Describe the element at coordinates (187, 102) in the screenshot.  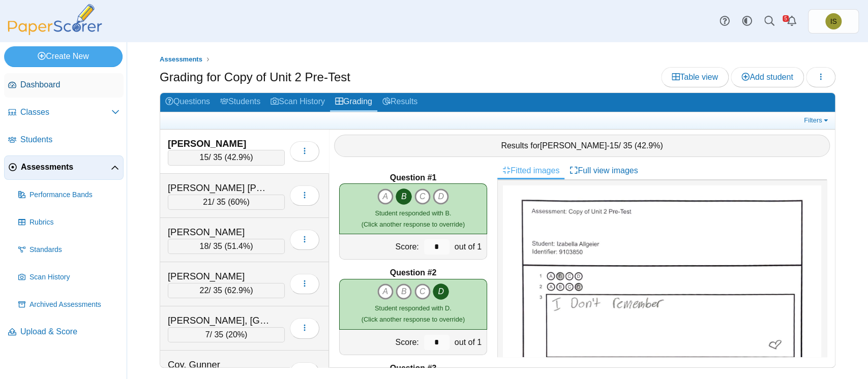
I see `a: Questions` at that location.